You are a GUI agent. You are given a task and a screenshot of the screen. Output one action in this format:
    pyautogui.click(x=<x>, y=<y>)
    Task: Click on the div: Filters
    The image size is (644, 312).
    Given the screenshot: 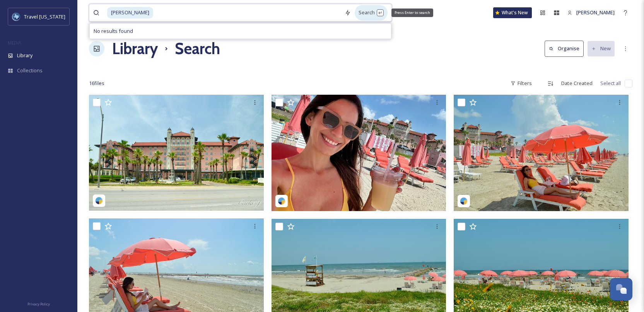 What is the action you would take?
    pyautogui.click(x=521, y=83)
    